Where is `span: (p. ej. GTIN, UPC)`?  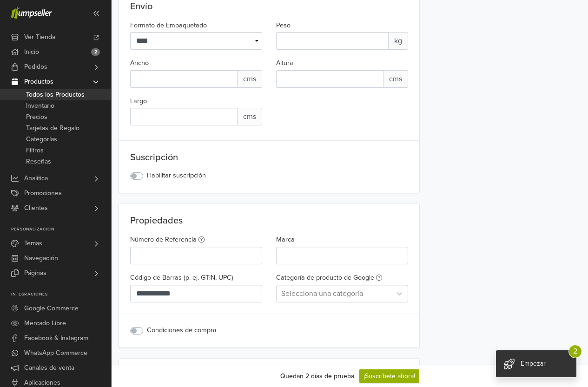
span: (p. ej. GTIN, UPC) is located at coordinates (207, 278).